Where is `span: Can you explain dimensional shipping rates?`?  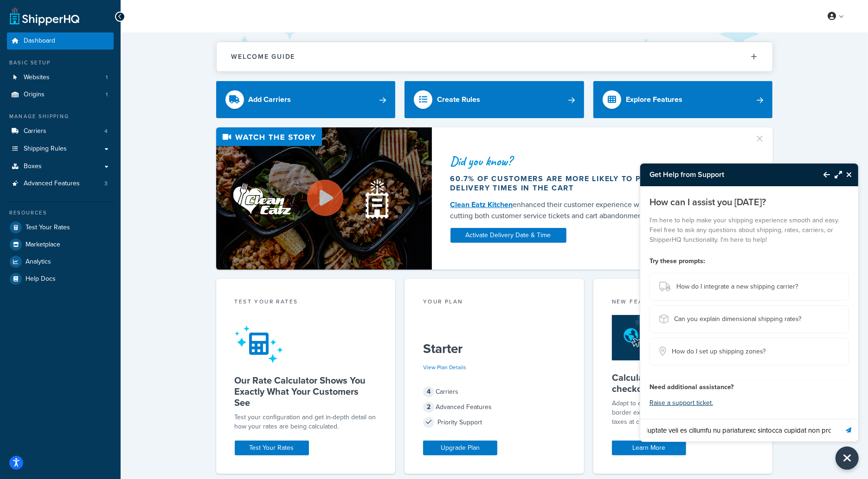 span: Can you explain dimensional shipping rates? is located at coordinates (737, 319).